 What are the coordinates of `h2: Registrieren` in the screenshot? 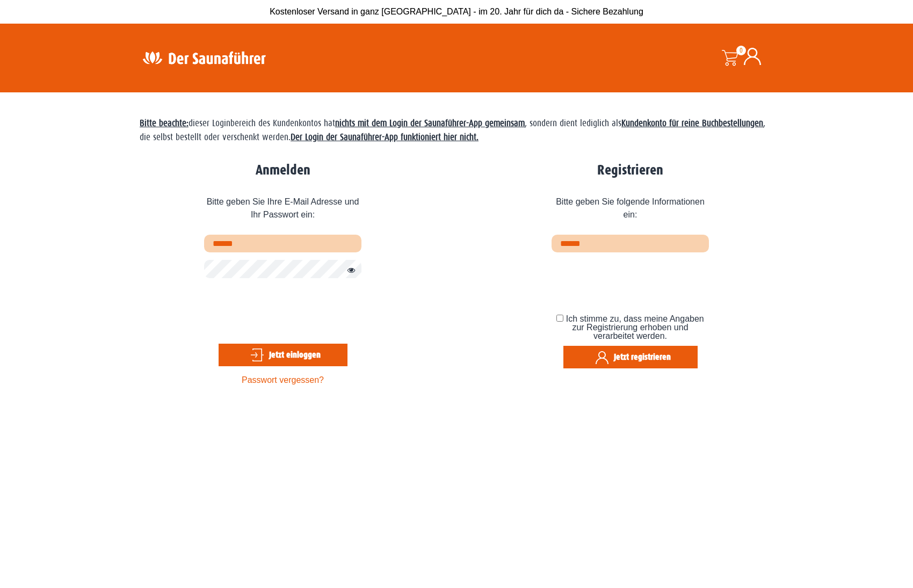 It's located at (630, 170).